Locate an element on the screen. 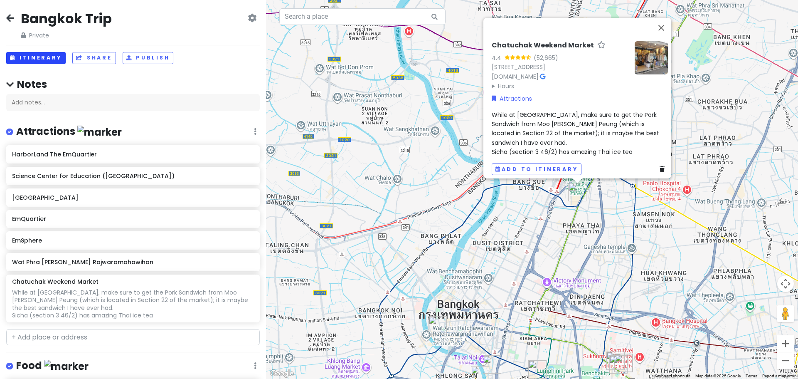  span: Private is located at coordinates (66, 35).